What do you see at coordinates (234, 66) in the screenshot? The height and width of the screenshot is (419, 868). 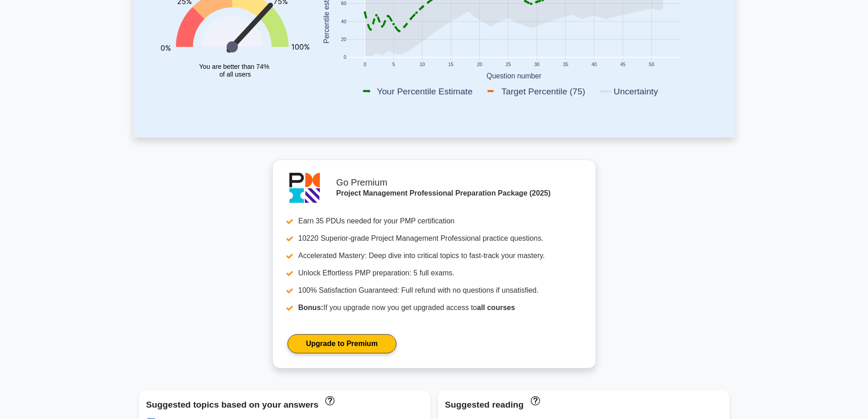 I see `tspan: You are better than 74%` at bounding box center [234, 66].